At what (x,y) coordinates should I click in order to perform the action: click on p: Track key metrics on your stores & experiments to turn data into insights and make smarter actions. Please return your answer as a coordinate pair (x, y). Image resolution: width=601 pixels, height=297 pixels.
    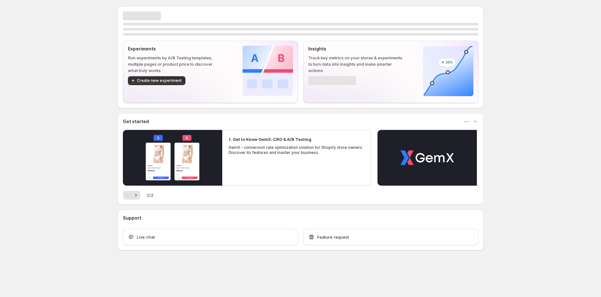
    Looking at the image, I should click on (355, 64).